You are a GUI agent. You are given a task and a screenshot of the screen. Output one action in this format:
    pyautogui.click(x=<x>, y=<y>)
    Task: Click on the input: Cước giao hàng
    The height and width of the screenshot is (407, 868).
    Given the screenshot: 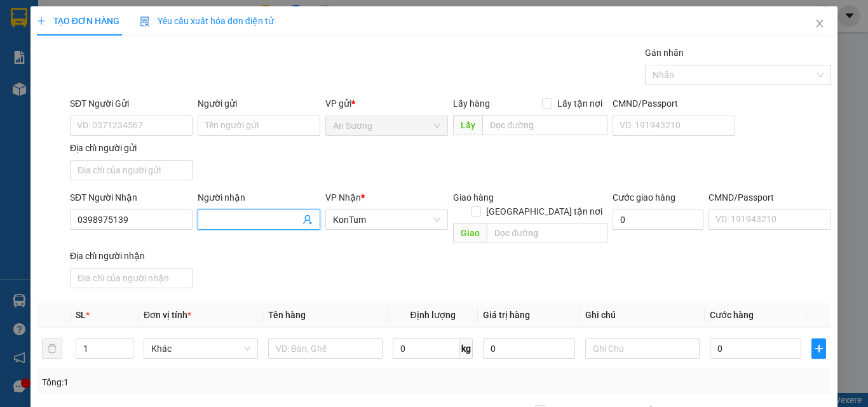 What is the action you would take?
    pyautogui.click(x=658, y=220)
    